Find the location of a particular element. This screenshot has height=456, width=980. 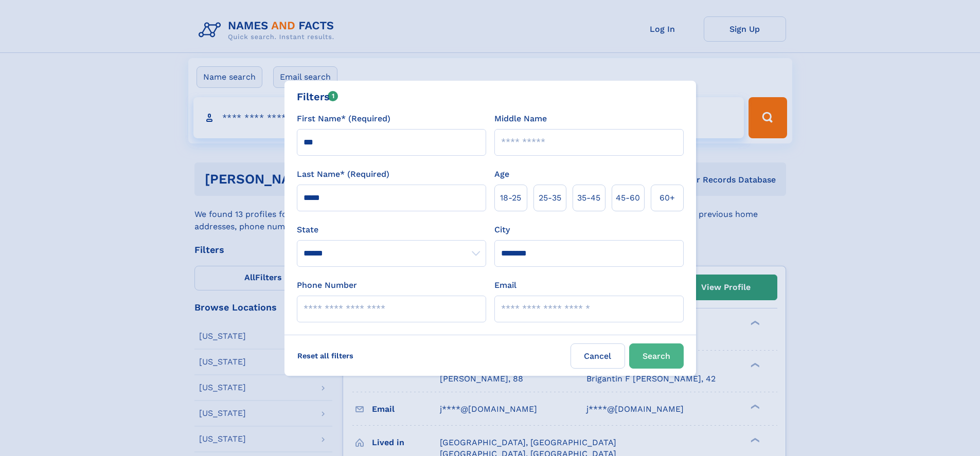

span: 18‑25 is located at coordinates (510, 198).